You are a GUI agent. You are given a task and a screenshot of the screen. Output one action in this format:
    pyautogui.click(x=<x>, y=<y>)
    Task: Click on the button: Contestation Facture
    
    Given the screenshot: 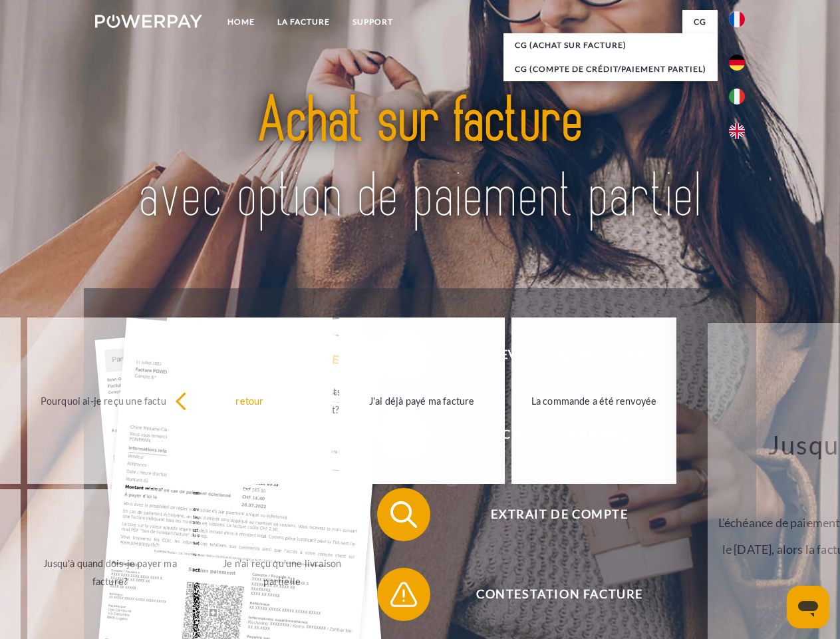 What is the action you would take?
    pyautogui.click(x=550, y=594)
    